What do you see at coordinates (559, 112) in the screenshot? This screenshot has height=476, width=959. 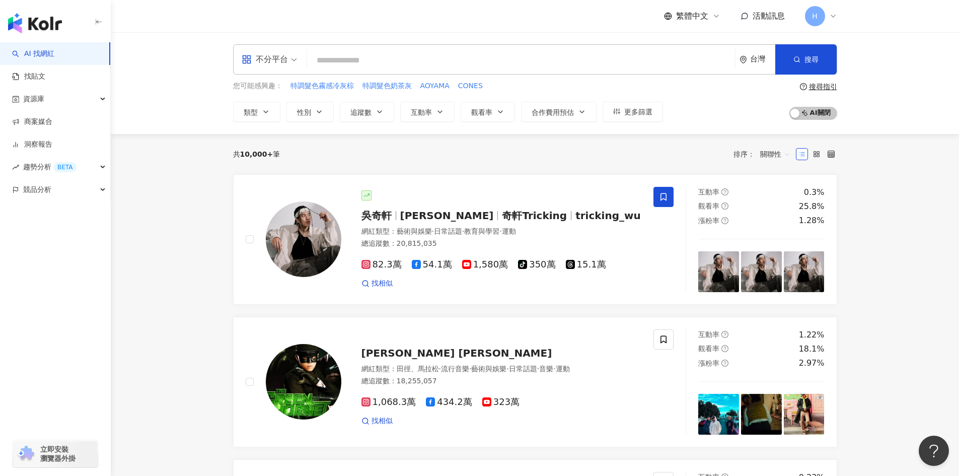 I see `button: 合作費用預估` at bounding box center [559, 112].